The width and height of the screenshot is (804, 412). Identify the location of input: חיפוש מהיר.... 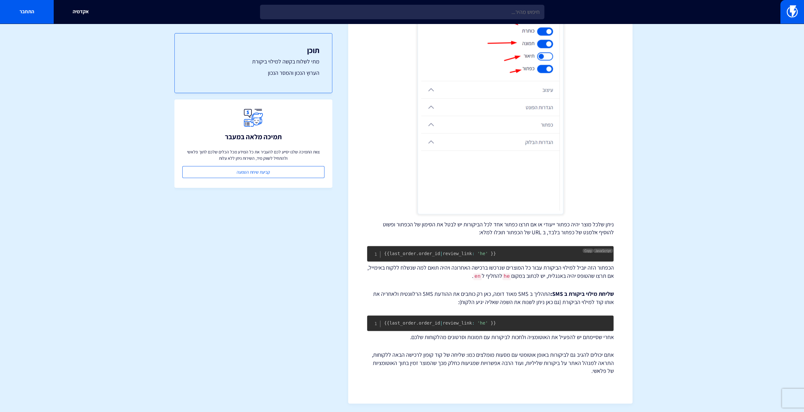
(402, 12).